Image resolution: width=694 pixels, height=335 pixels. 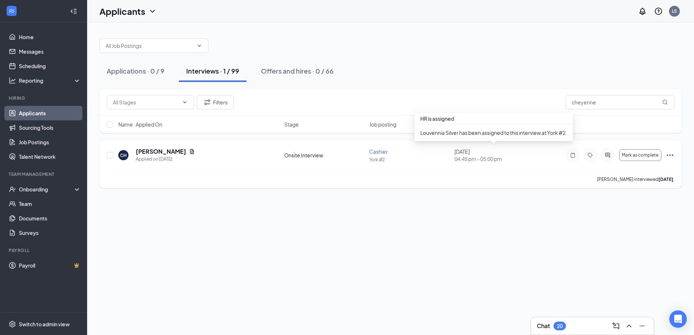 What do you see at coordinates (608, 155) in the screenshot?
I see `svg: ActiveChat` at bounding box center [608, 155].